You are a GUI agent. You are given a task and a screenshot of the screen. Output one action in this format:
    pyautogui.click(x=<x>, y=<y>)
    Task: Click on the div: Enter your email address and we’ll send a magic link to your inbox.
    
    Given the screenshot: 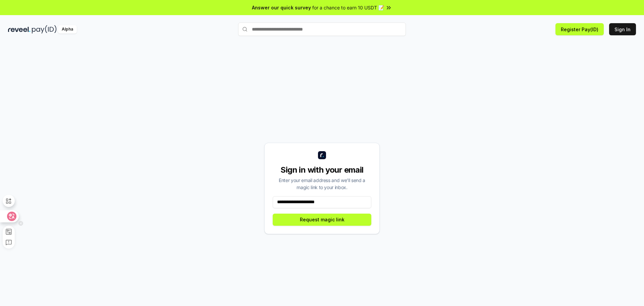 What is the action you would take?
    pyautogui.click(x=322, y=184)
    